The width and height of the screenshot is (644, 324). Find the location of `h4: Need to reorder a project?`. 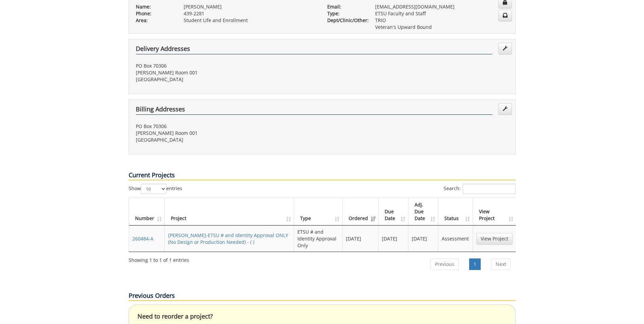

h4: Need to reorder a project? is located at coordinates (322, 317).